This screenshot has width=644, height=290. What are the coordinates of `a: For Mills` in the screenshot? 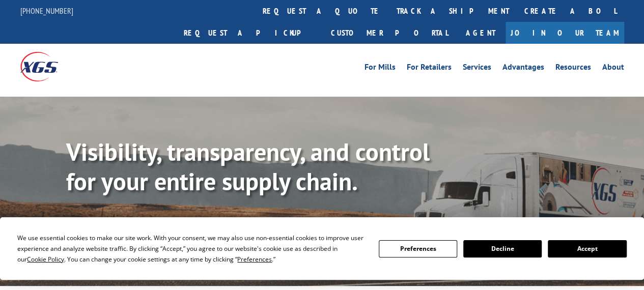 It's located at (380, 69).